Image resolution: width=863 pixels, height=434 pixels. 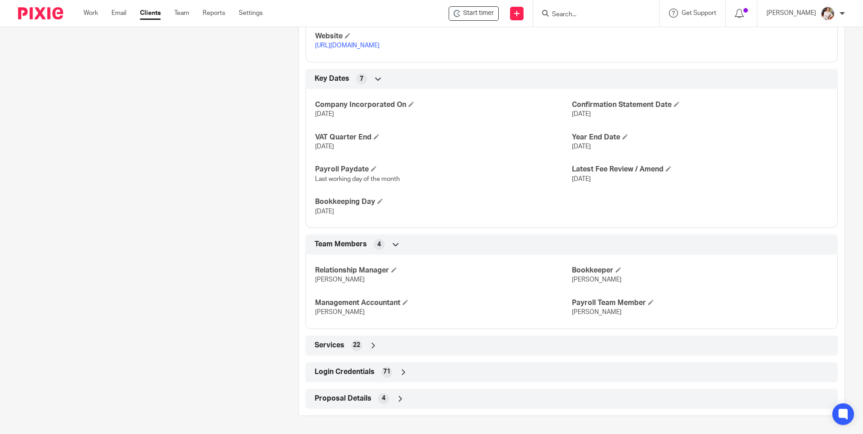 I want to click on img: Pixie, so click(x=41, y=13).